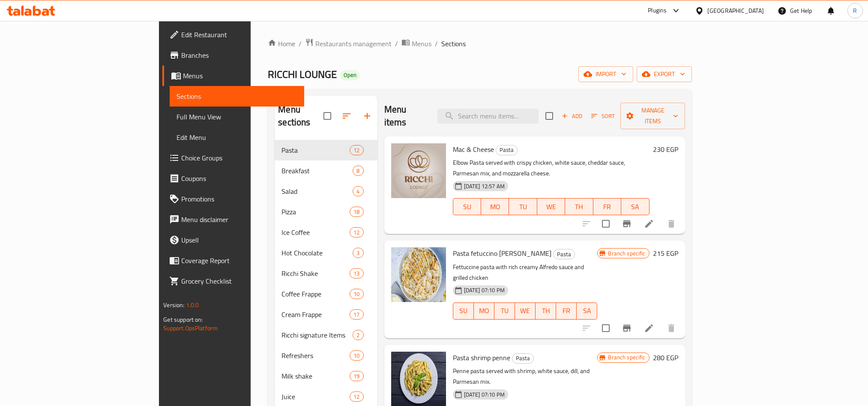 The height and width of the screenshot is (406, 868). I want to click on p: Fettuccine pasta with rich creamy Alfredo sauce and grilled chicken, so click(525, 273).